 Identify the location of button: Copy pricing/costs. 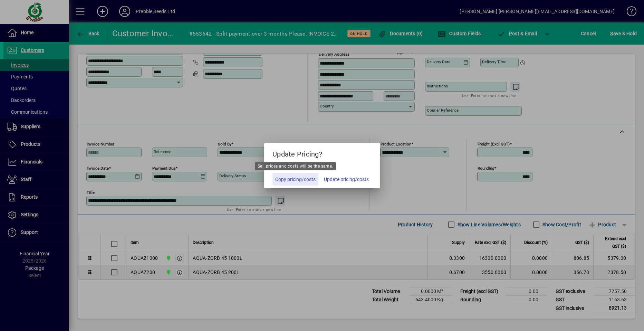
(295, 179).